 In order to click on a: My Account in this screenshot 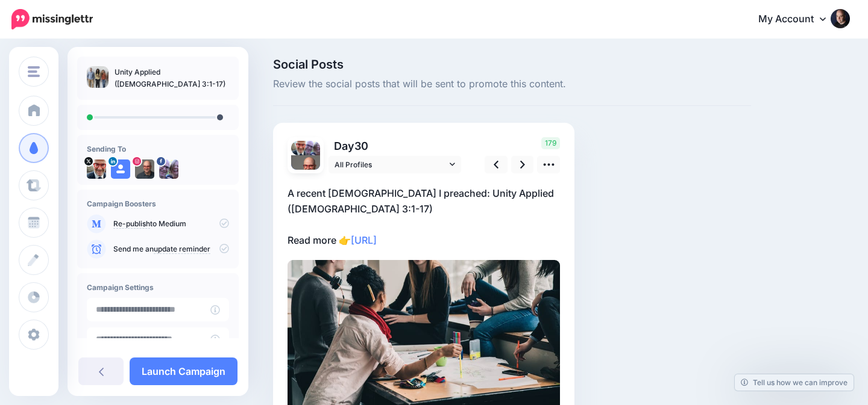, I will do `click(798, 19)`.